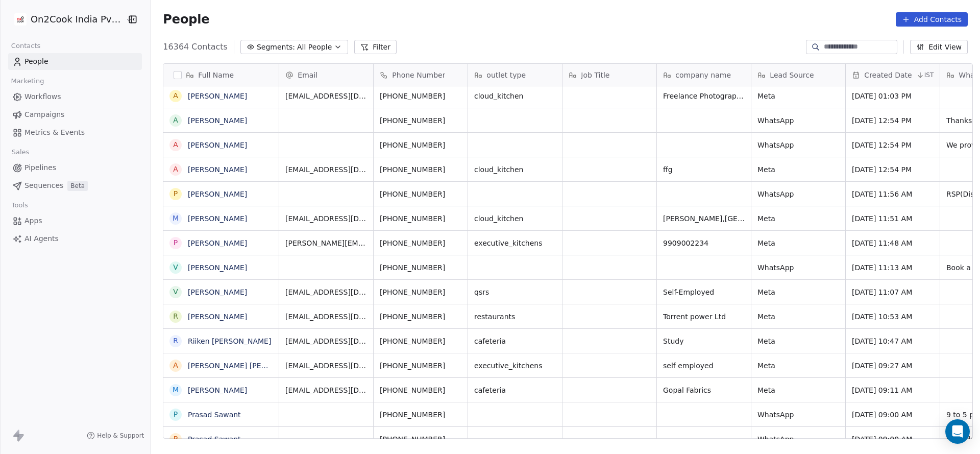 The image size is (980, 454). What do you see at coordinates (120, 436) in the screenshot?
I see `span: Help & Support` at bounding box center [120, 436].